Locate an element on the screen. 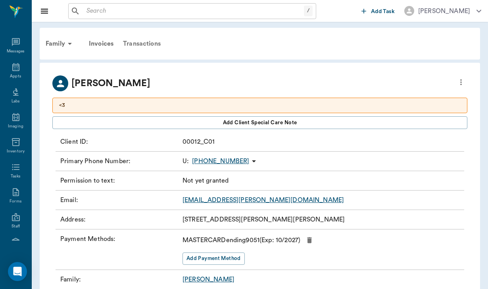  p: MASTERCARD ending 9051 (Exp: 10 / 2027 ) is located at coordinates (241, 240).